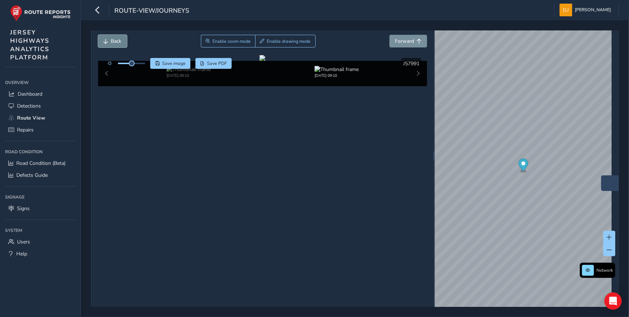 Image resolution: width=629 pixels, height=317 pixels. I want to click on a: Users, so click(40, 241).